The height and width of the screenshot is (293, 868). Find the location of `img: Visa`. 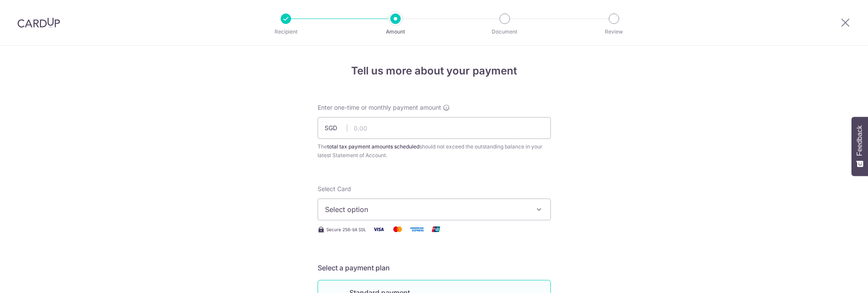

img: Visa is located at coordinates (379, 229).